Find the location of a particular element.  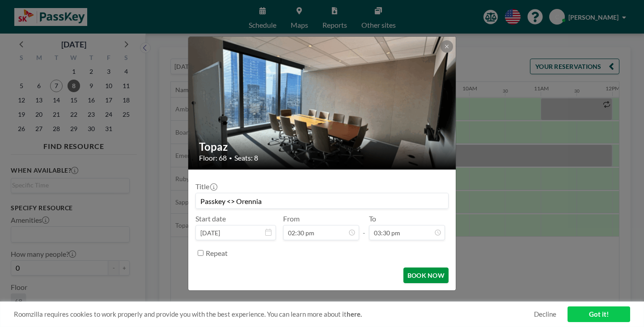

a: Decline is located at coordinates (545, 314).